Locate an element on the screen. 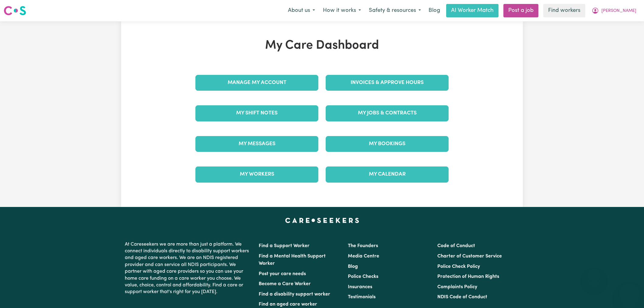 This screenshot has height=308, width=644. a: Find a Support Worker is located at coordinates (284, 246).